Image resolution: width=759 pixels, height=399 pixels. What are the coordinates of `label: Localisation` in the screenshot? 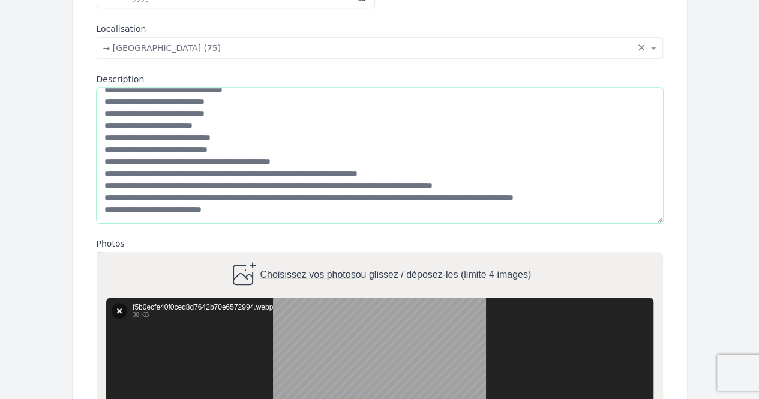 It's located at (380, 29).